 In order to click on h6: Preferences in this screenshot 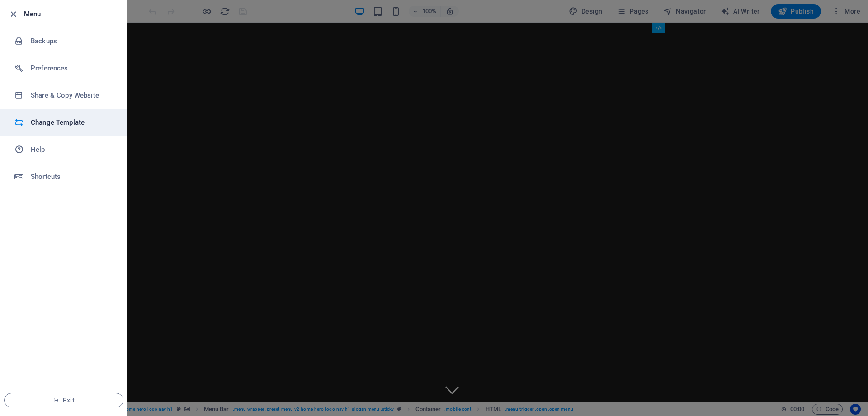, I will do `click(73, 68)`.